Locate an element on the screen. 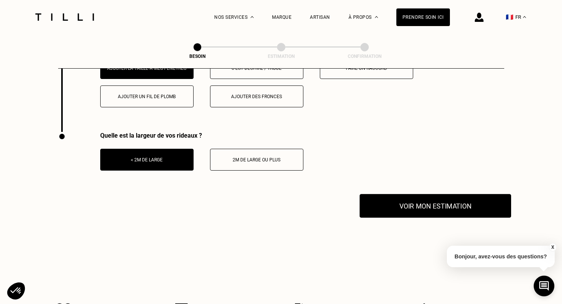 This screenshot has width=562, height=304. button: < 2m de large is located at coordinates (147, 159).